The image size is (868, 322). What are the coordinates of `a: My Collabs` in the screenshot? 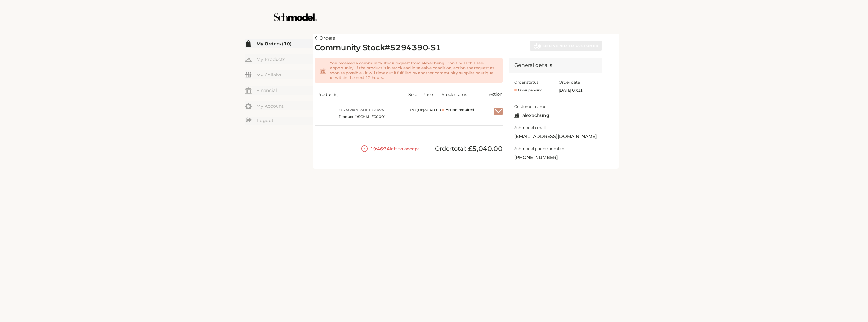 It's located at (280, 74).